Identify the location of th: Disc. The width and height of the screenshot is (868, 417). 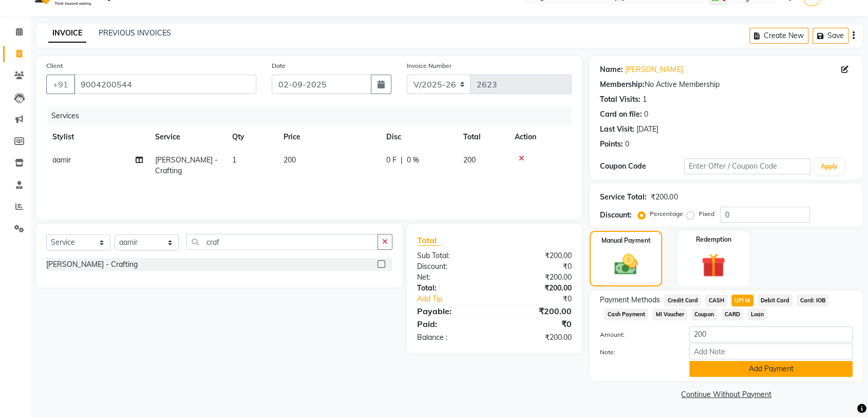
(419, 136).